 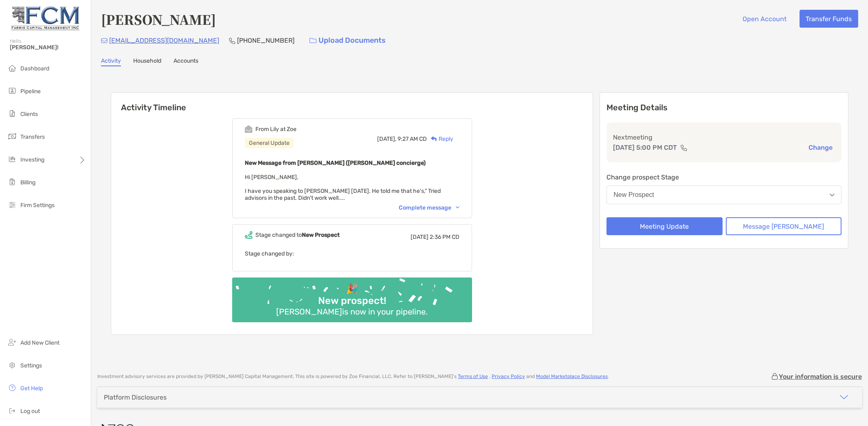 I want to click on a: Model Marketplace Disclosures, so click(x=572, y=376).